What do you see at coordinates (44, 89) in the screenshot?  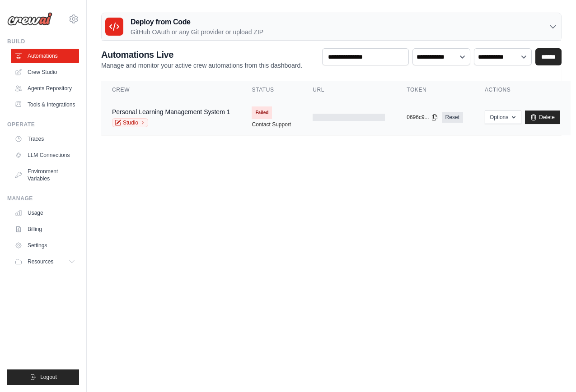 I see `a: Agents Repository` at bounding box center [44, 89].